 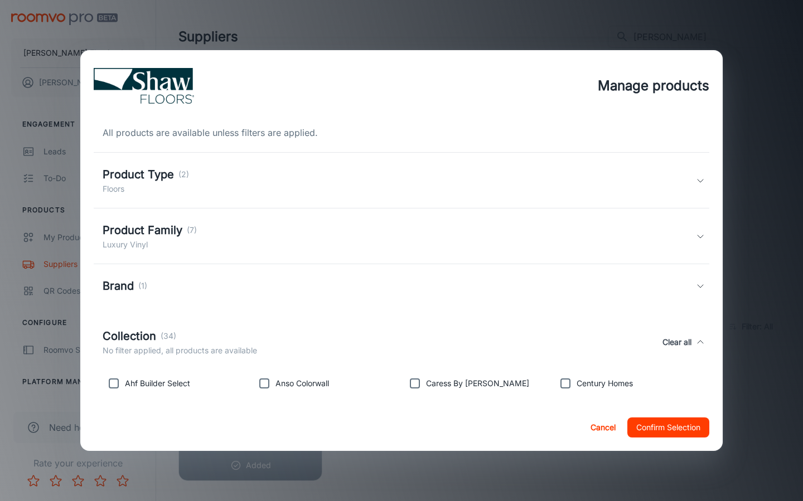 I want to click on div: Brand(1), so click(x=401, y=286).